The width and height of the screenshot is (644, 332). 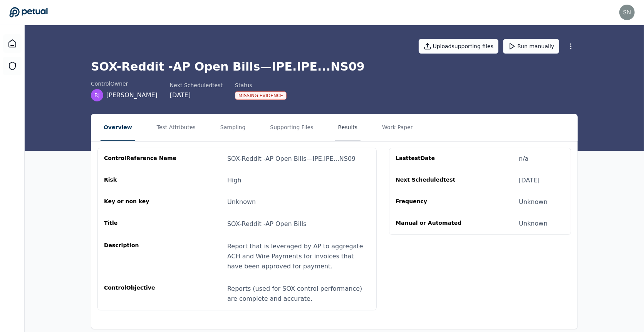 I want to click on div: Frequency, so click(x=433, y=202).